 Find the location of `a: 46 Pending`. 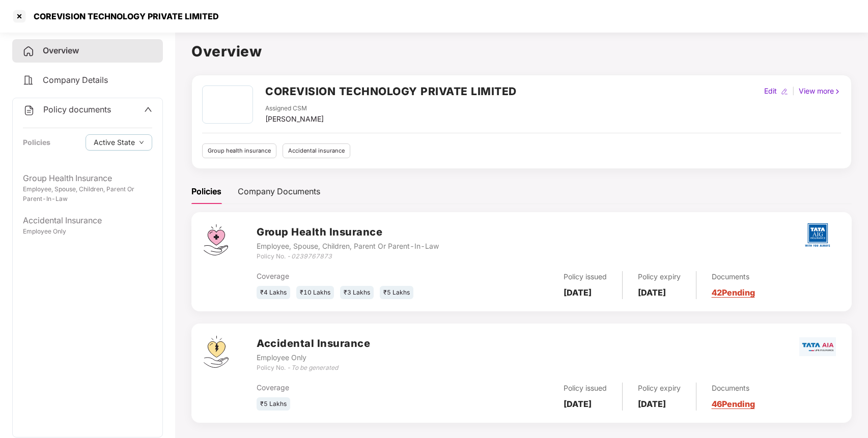

a: 46 Pending is located at coordinates (733, 404).